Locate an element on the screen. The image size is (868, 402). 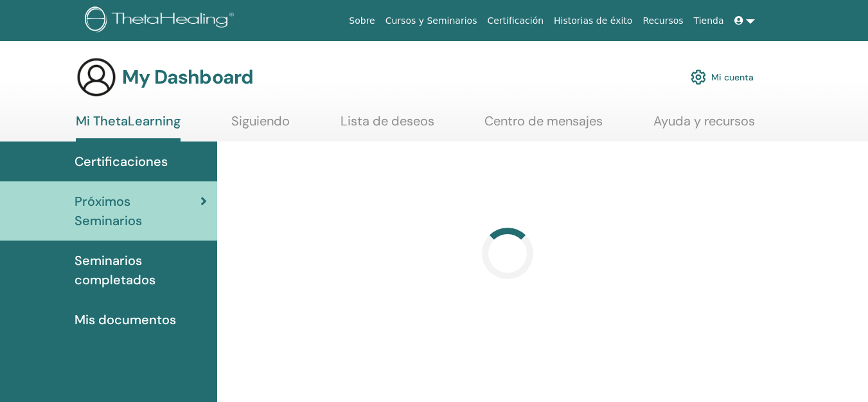
a: Siguiendo is located at coordinates (261, 125).